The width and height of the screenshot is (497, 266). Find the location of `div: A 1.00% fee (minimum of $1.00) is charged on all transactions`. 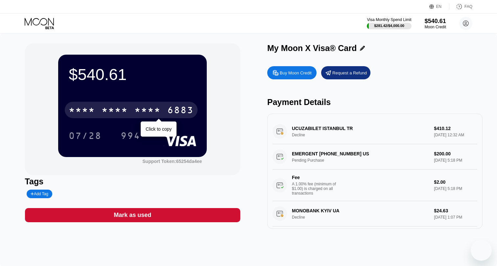

div: A 1.00% fee (minimum of $1.00) is charged on all transactions is located at coordinates (317, 188).